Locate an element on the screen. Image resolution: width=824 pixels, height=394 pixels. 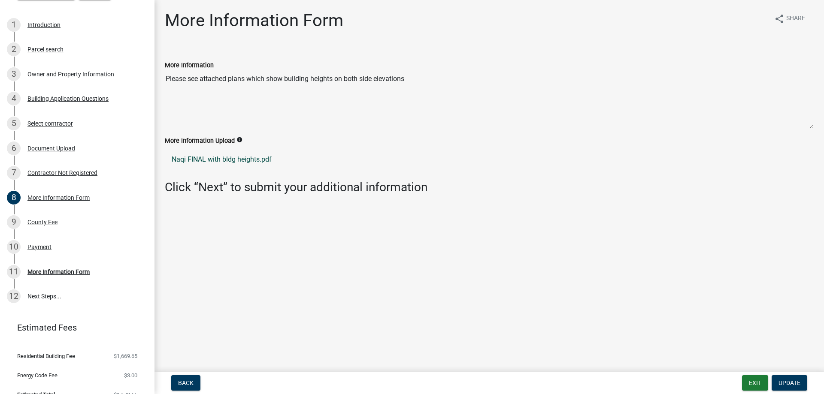
span: Back is located at coordinates (186, 383).